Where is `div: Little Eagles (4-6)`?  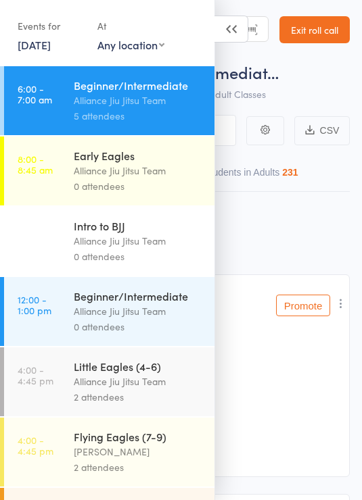
div: Little Eagles (4-6) is located at coordinates (138, 366).